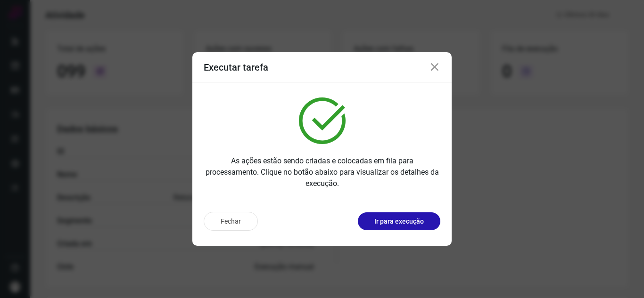 The height and width of the screenshot is (298, 644). I want to click on button: Ir para execução, so click(399, 221).